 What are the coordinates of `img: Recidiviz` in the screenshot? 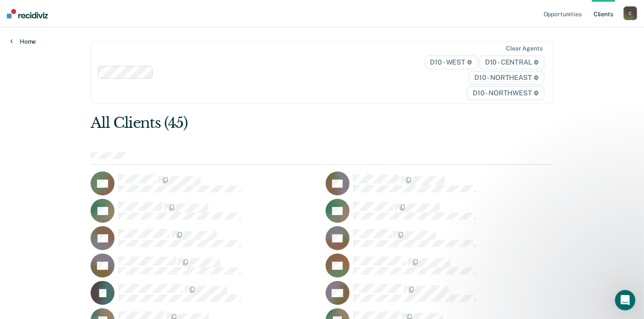 It's located at (27, 13).